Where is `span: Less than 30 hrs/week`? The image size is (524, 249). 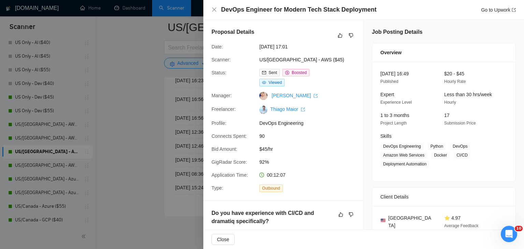
span: Less than 30 hrs/week is located at coordinates (468, 95).